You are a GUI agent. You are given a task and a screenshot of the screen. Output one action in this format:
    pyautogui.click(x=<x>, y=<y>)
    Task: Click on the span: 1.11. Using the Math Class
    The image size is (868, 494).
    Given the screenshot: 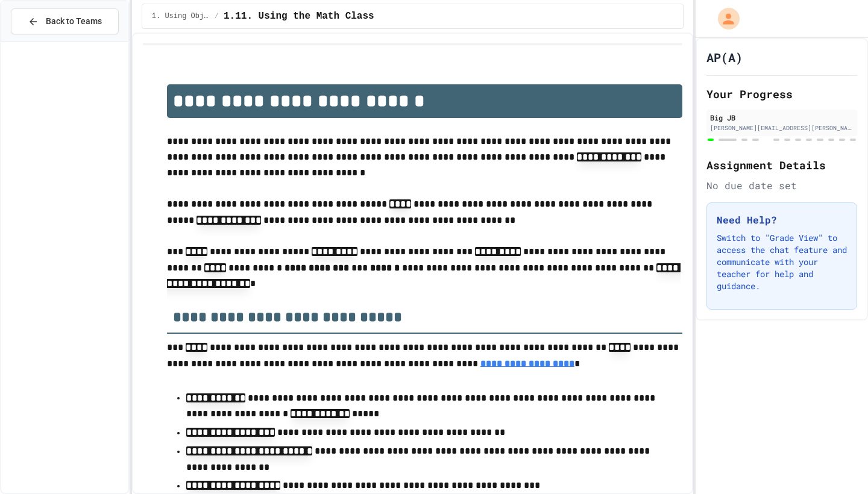 What is the action you would take?
    pyautogui.click(x=299, y=16)
    